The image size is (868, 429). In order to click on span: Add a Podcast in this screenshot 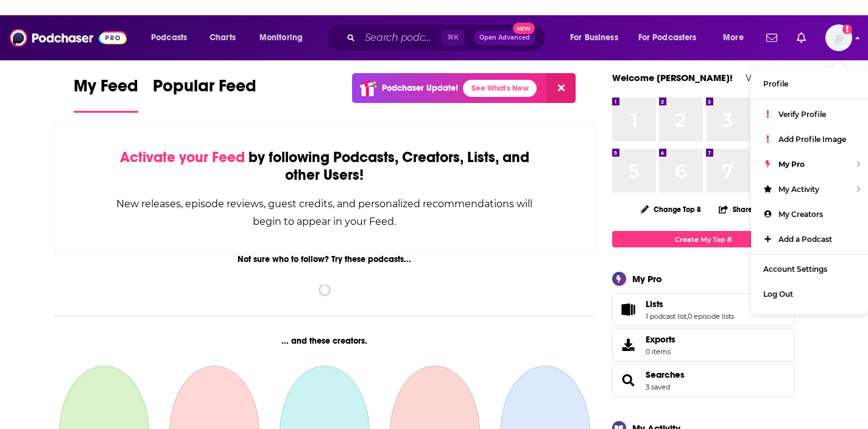, I will do `click(805, 239)`.